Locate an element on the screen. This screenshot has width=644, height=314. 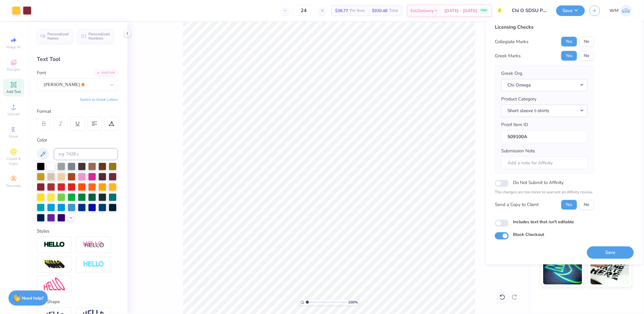
div: Greek Marks is located at coordinates (507, 56).